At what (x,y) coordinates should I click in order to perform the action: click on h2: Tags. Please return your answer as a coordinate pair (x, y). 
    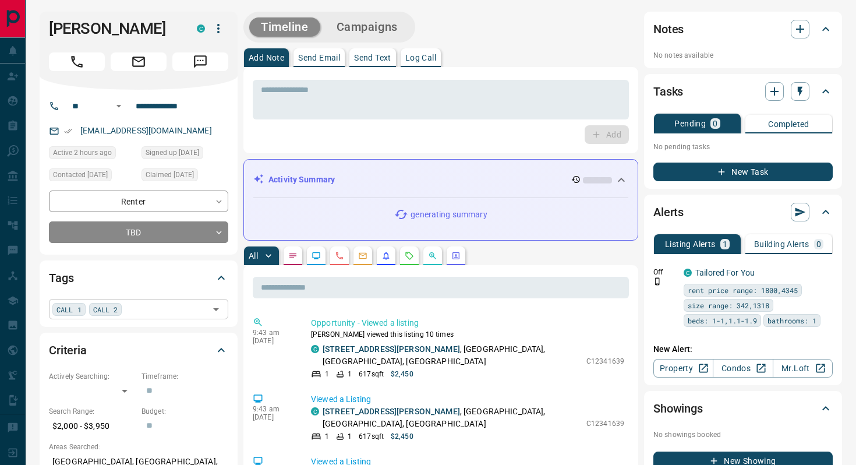
    Looking at the image, I should click on (61, 278).